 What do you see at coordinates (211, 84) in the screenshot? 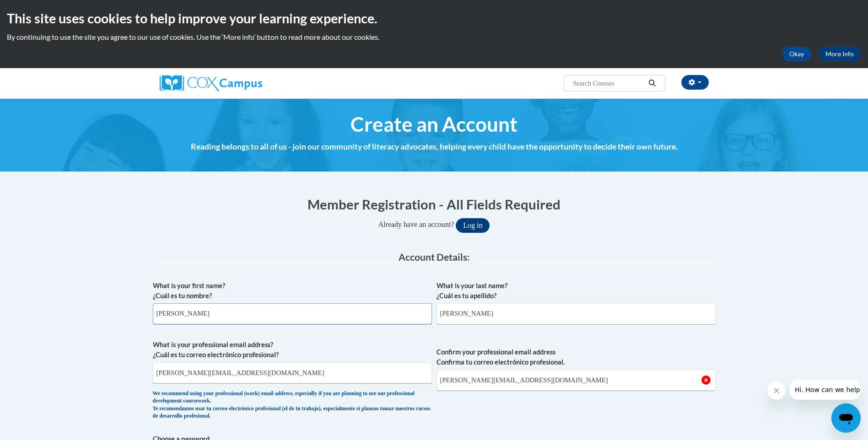
I see `a: Cox Campus` at bounding box center [211, 84].